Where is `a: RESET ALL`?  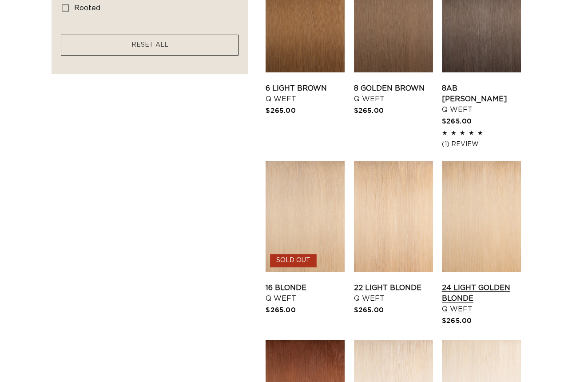 a: RESET ALL is located at coordinates (150, 45).